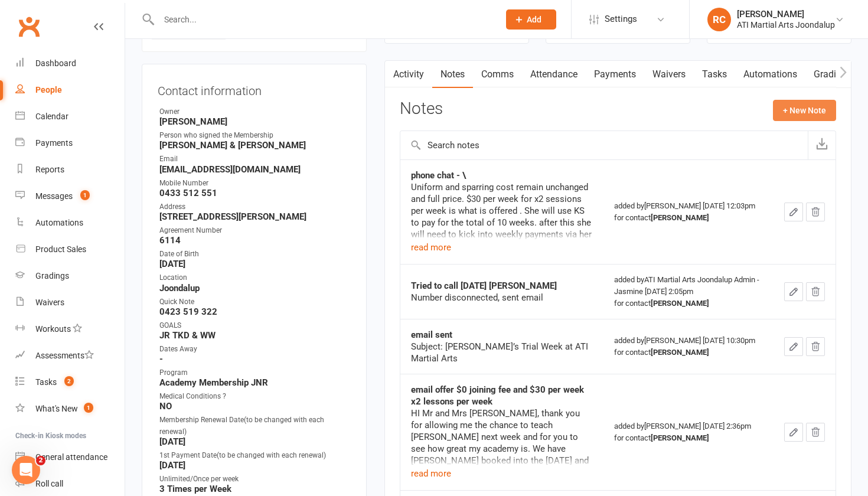 The image size is (868, 496). Describe the element at coordinates (255, 301) in the screenshot. I see `div: Quick Note` at that location.